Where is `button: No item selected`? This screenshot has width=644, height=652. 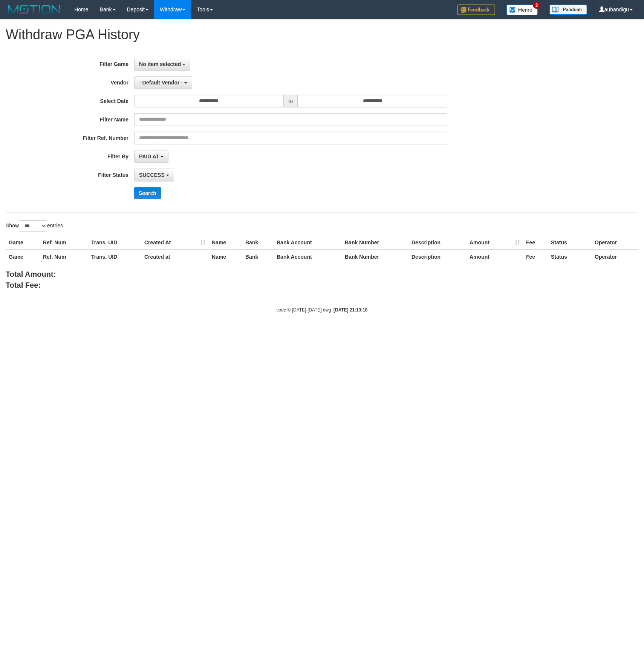
button: No item selected is located at coordinates (162, 64).